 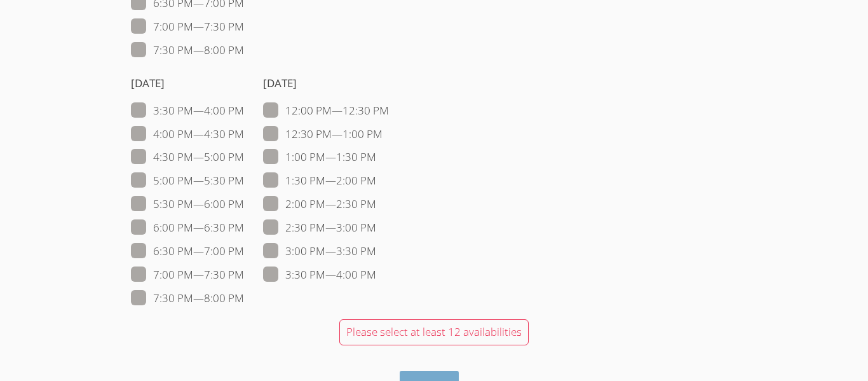 I want to click on span: Please select at least 12 availabilities, so click(x=434, y=331).